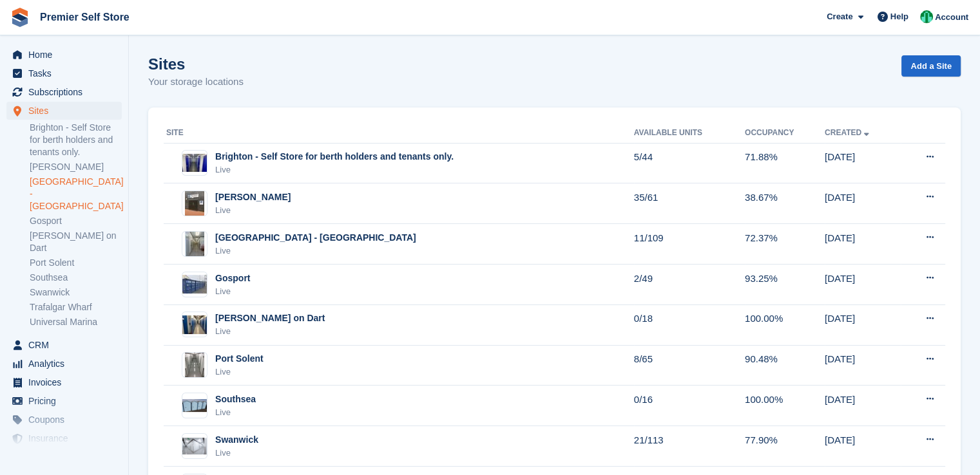 The width and height of the screenshot is (980, 475). What do you see at coordinates (785, 244) in the screenshot?
I see `td: 72.37%` at bounding box center [785, 244].